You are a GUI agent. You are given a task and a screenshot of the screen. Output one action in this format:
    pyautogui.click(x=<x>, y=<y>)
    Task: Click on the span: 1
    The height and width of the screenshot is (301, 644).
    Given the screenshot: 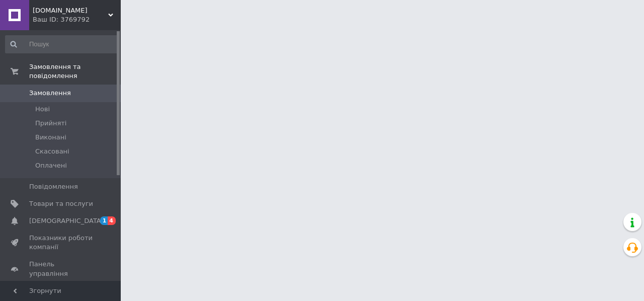 What is the action you would take?
    pyautogui.click(x=104, y=221)
    